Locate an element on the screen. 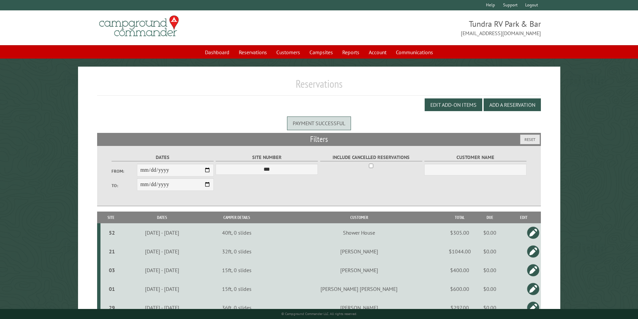  small: © Campground Commander LLC. All rights reserved. is located at coordinates (319, 314).